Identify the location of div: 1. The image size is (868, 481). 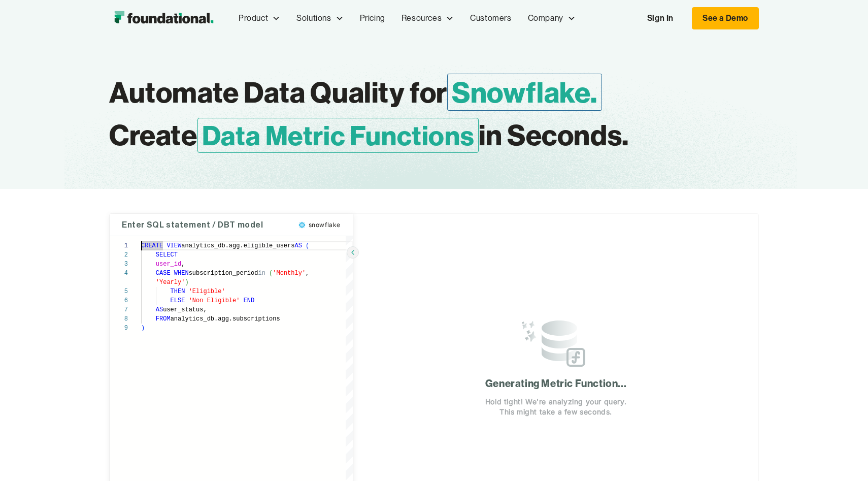
(119, 246).